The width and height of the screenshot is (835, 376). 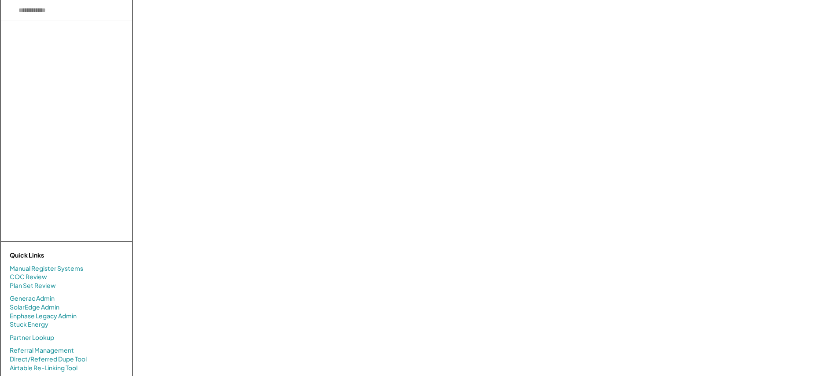 I want to click on a: Plan Set Review, so click(x=33, y=286).